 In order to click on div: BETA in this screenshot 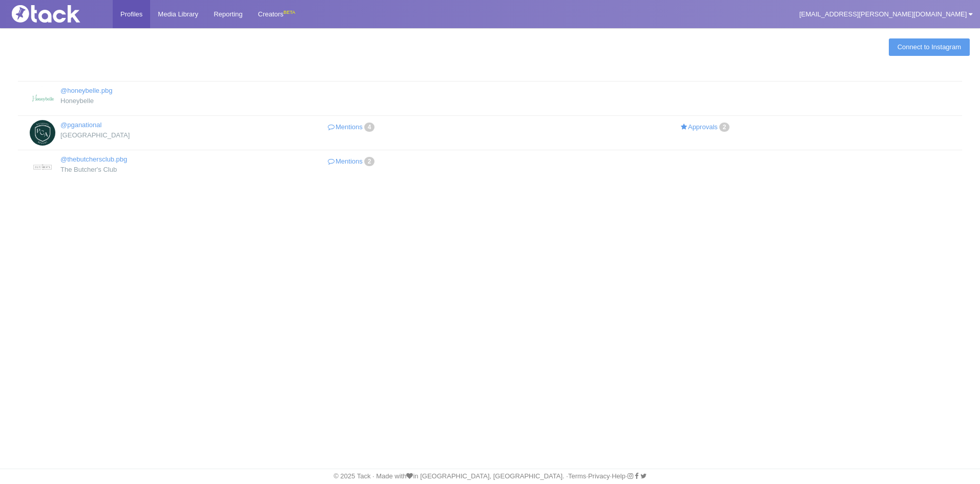, I will do `click(289, 12)`.